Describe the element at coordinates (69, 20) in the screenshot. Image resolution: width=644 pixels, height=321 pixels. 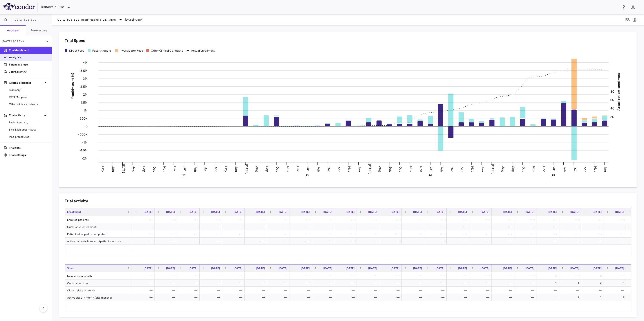
I see `span: CLTX-305-302` at that location.